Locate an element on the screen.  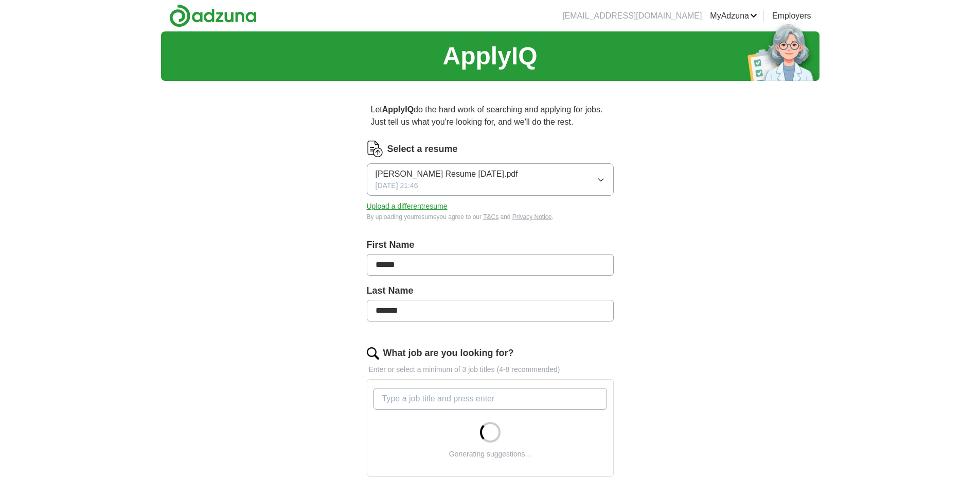
label: What job are you looking for? is located at coordinates (448, 353).